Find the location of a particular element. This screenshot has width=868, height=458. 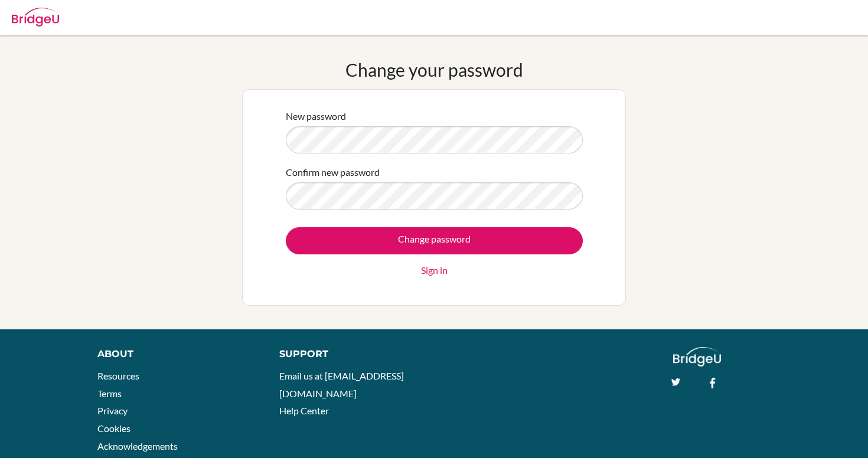

img: Bridge-U is located at coordinates (35, 18).